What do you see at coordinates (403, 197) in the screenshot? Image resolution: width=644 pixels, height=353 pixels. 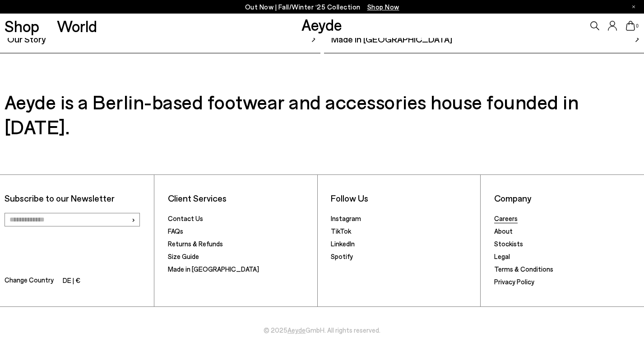 I see `li: Follow Us` at bounding box center [403, 197].